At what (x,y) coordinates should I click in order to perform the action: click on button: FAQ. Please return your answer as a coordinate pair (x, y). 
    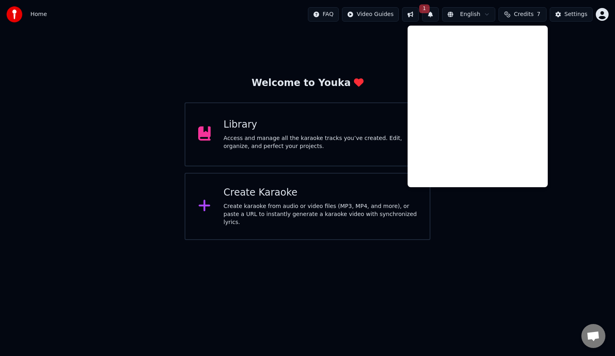
    Looking at the image, I should click on (323, 14).